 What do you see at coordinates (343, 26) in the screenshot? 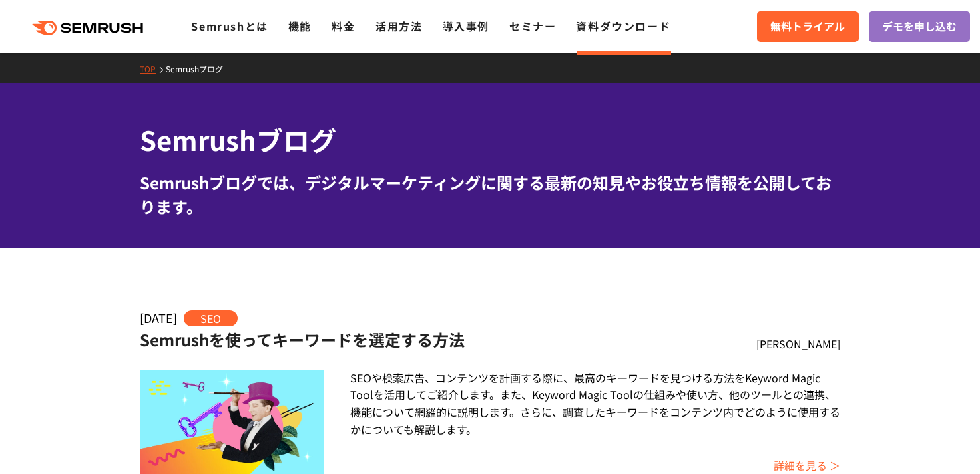
I see `a: 料金` at bounding box center [343, 26].